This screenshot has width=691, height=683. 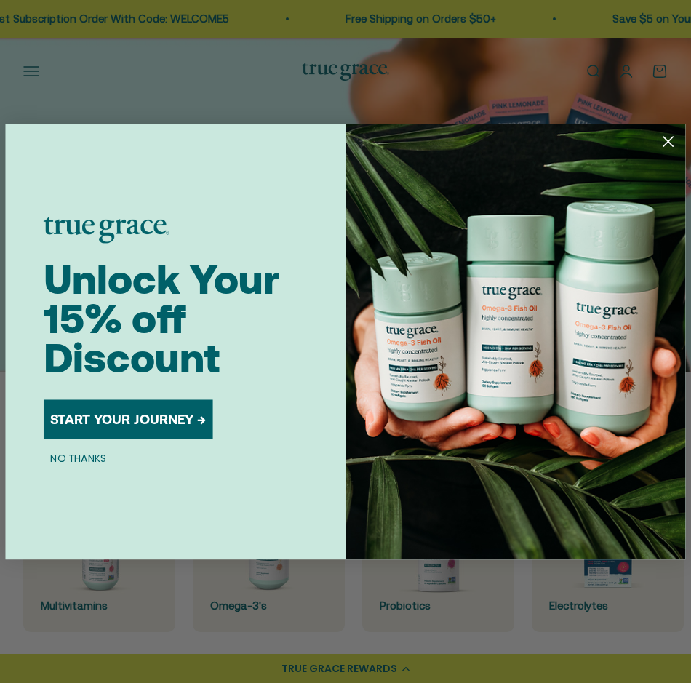 What do you see at coordinates (668, 141) in the screenshot?
I see `button: Close dialog` at bounding box center [668, 141].